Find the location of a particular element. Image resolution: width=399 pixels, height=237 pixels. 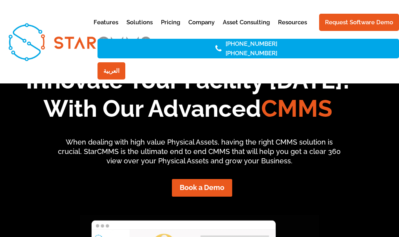

a: العربية is located at coordinates (111, 71).